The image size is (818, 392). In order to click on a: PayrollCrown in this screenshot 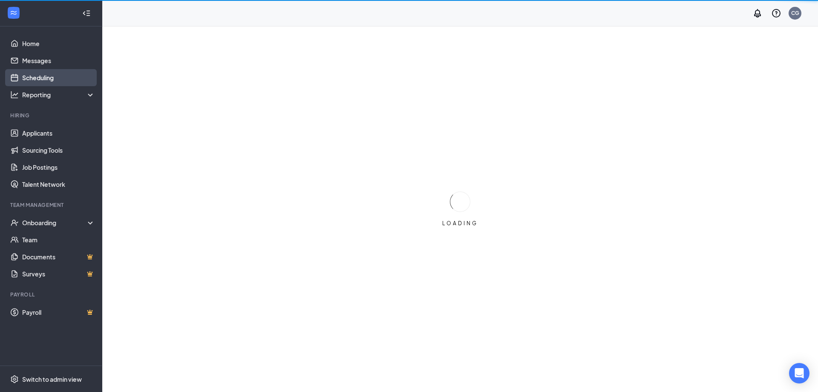, I will do `click(58, 312)`.